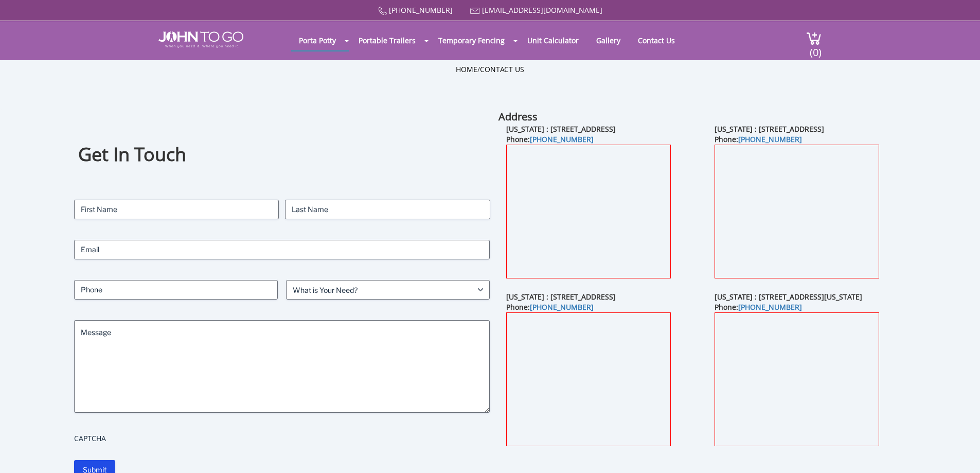 Image resolution: width=980 pixels, height=473 pixels. Describe the element at coordinates (387, 209) in the screenshot. I see `input: Last Name` at that location.